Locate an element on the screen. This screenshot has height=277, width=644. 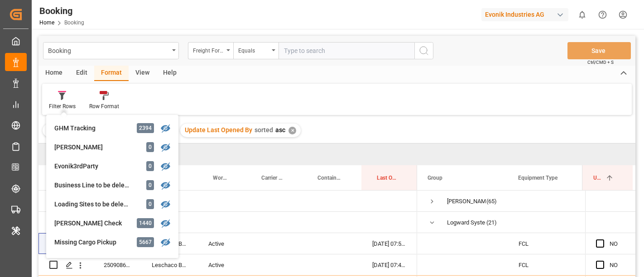
div: 250908610212 is located at coordinates (117, 265).